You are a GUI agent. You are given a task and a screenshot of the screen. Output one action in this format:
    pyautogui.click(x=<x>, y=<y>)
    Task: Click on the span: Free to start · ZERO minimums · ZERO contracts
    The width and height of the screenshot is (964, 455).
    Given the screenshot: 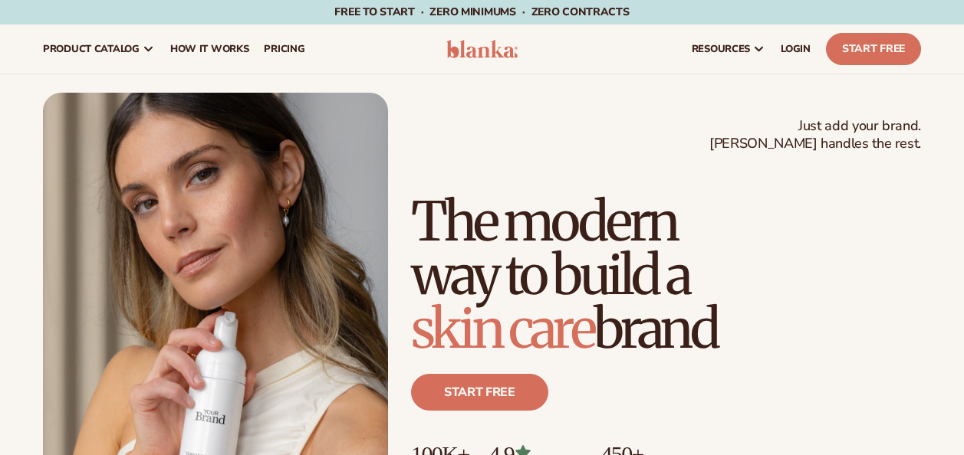 What is the action you would take?
    pyautogui.click(x=481, y=11)
    